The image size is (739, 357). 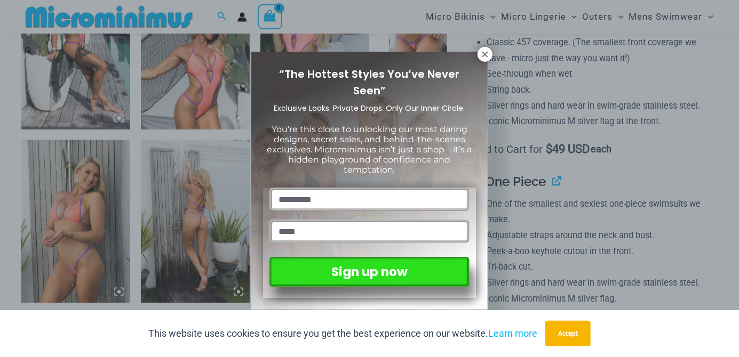 What do you see at coordinates (567, 334) in the screenshot?
I see `button: Accept` at bounding box center [567, 334].